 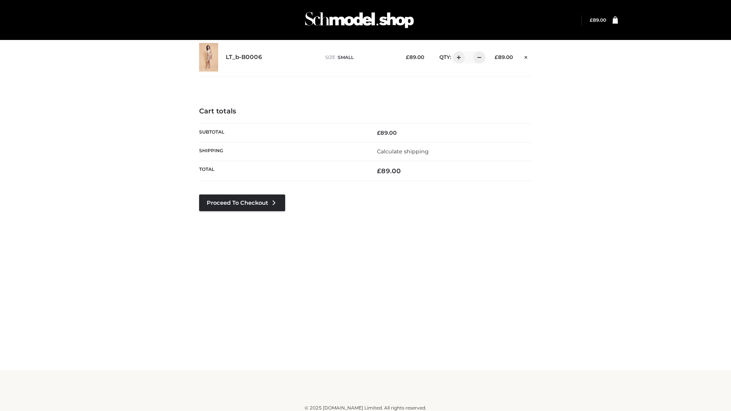 I want to click on a: Proceed to Checkout, so click(x=242, y=203).